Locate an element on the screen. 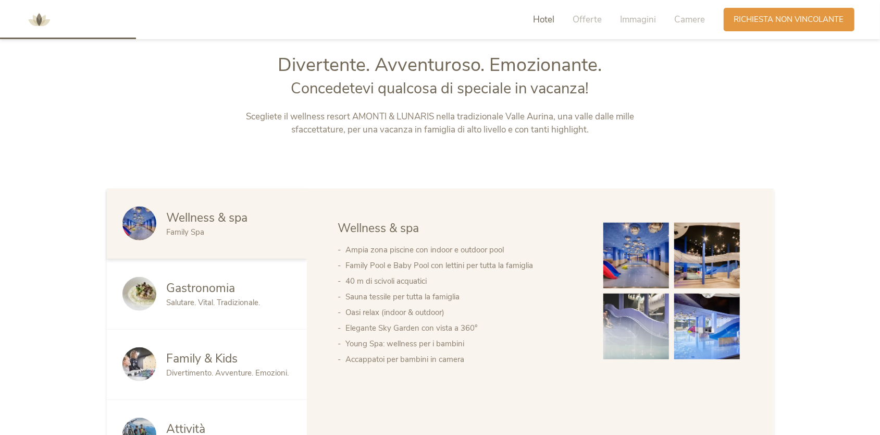 The image size is (880, 435). li: Young Spa: wellness per i bambini is located at coordinates (464, 343).